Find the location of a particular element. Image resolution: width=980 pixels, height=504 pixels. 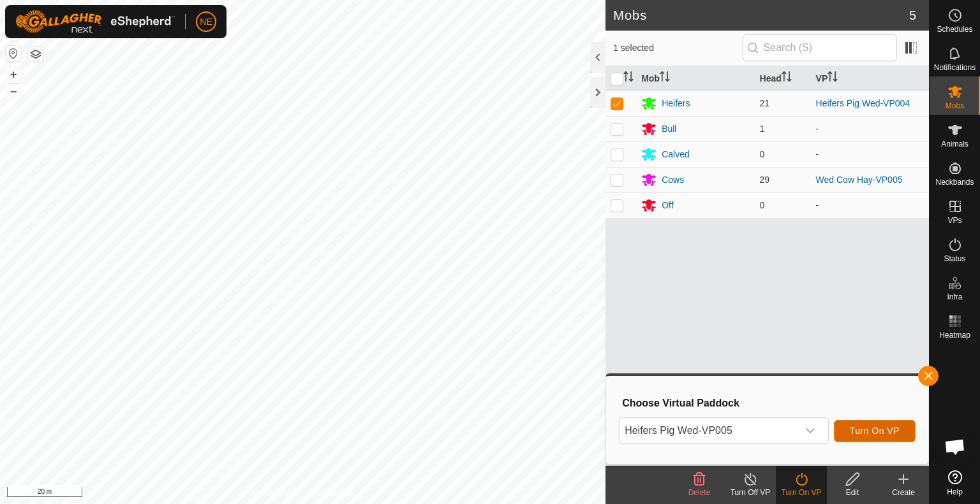

span: Heifers Pig Wed-VP005 is located at coordinates (708, 431).